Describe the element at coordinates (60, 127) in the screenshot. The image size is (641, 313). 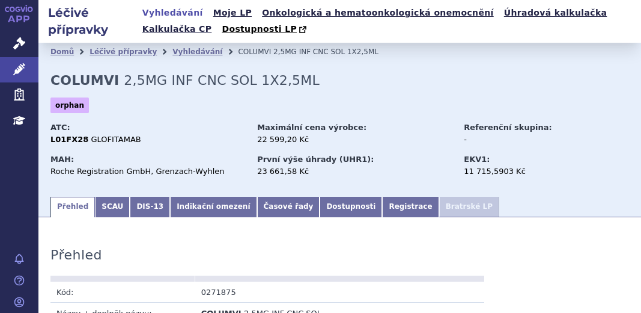
I see `strong: ATC:` at that location.